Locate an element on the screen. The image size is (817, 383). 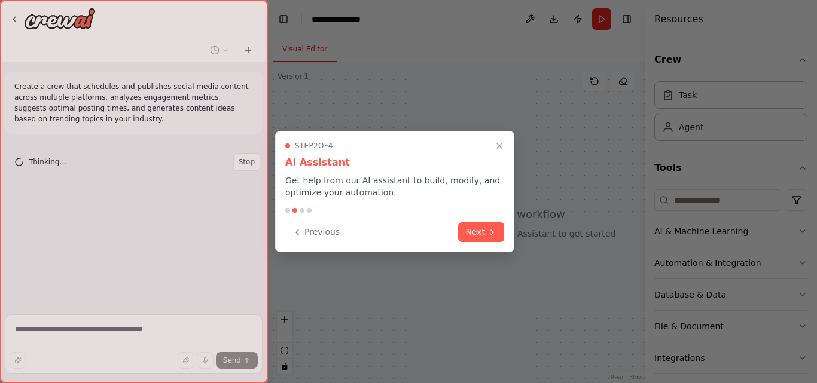
button: Close walkthrough is located at coordinates (499, 146).